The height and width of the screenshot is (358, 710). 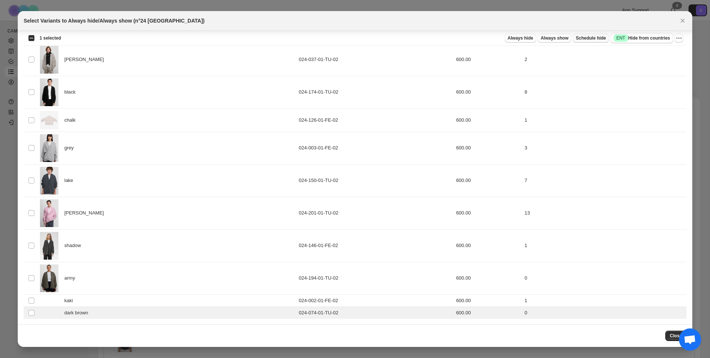 I want to click on span: Schedule hide, so click(x=591, y=38).